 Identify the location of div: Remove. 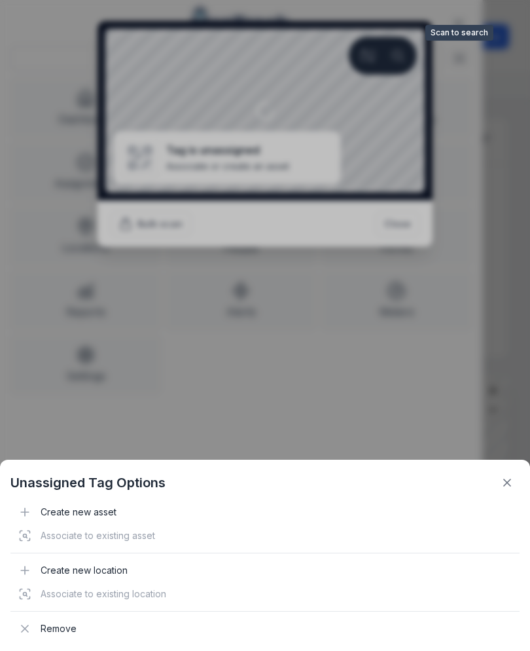
(265, 629).